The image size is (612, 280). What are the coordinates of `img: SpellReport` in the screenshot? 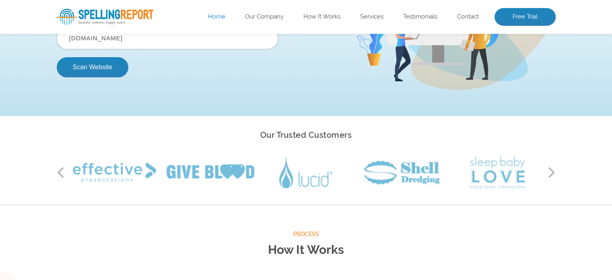 It's located at (105, 17).